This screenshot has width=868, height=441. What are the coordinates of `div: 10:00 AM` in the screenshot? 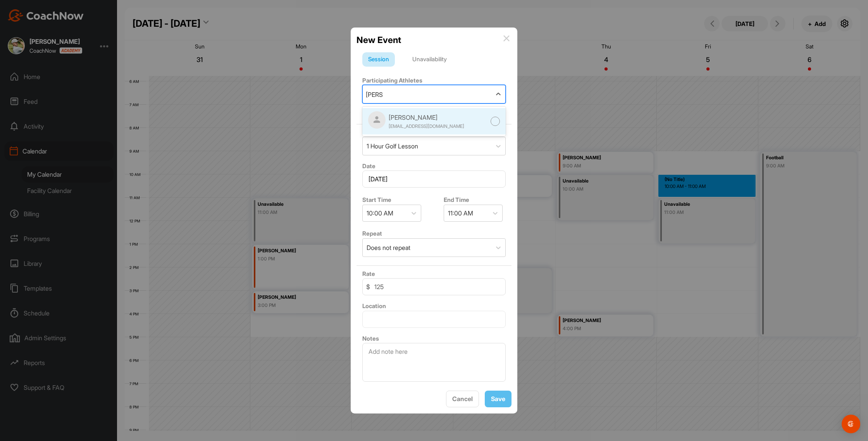 It's located at (380, 213).